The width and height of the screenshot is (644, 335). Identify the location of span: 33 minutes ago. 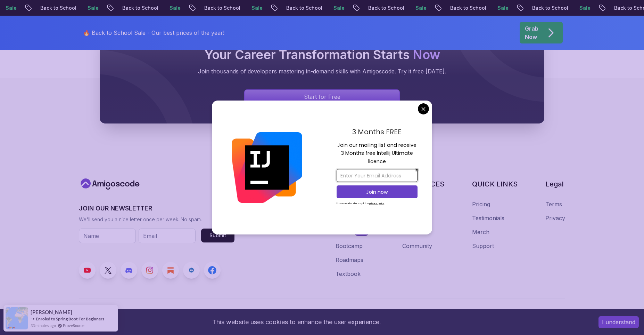
(43, 326).